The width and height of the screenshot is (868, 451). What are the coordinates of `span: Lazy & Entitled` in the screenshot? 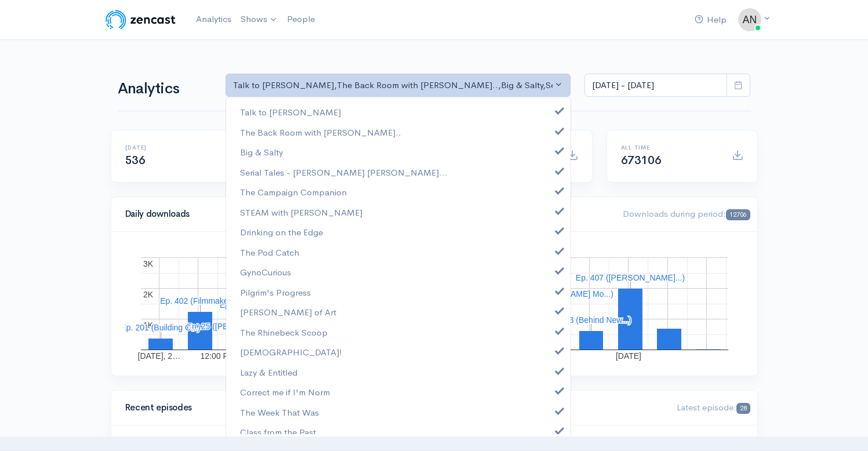 It's located at (269, 372).